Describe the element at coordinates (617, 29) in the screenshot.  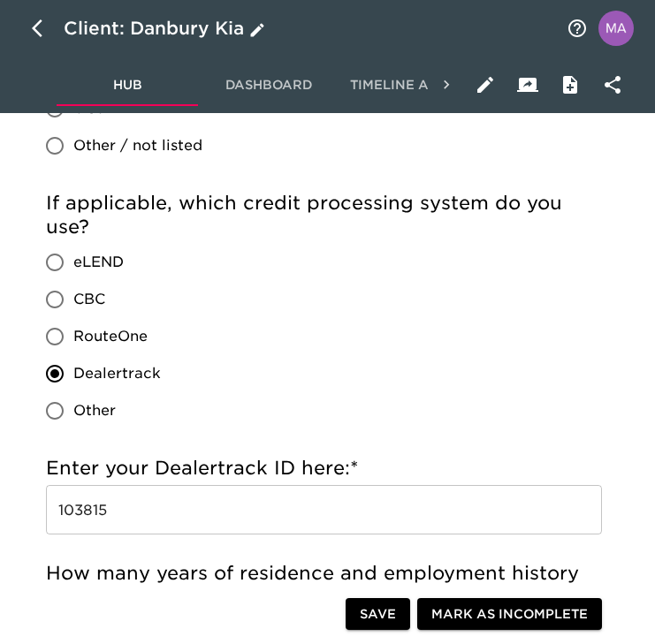
I see `img: Profile` at that location.